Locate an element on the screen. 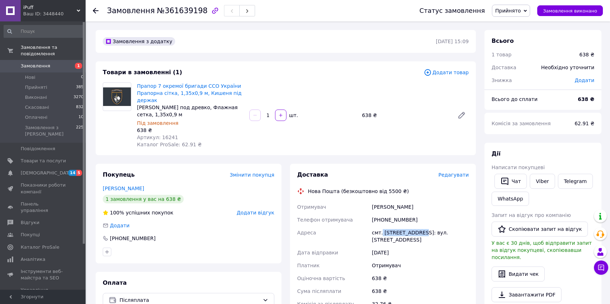 This screenshot has width=610, height=304. button: Чат з покупцем is located at coordinates (602, 268).